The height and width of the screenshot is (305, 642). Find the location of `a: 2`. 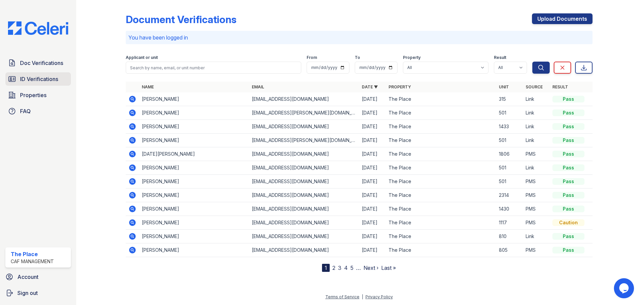

a: 2 is located at coordinates (334, 268).